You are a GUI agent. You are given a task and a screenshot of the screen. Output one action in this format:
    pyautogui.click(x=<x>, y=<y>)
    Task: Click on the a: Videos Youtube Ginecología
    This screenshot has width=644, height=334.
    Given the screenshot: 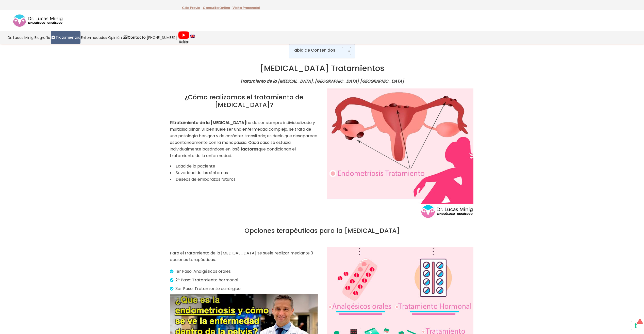 What is the action you would take?
    pyautogui.click(x=184, y=37)
    